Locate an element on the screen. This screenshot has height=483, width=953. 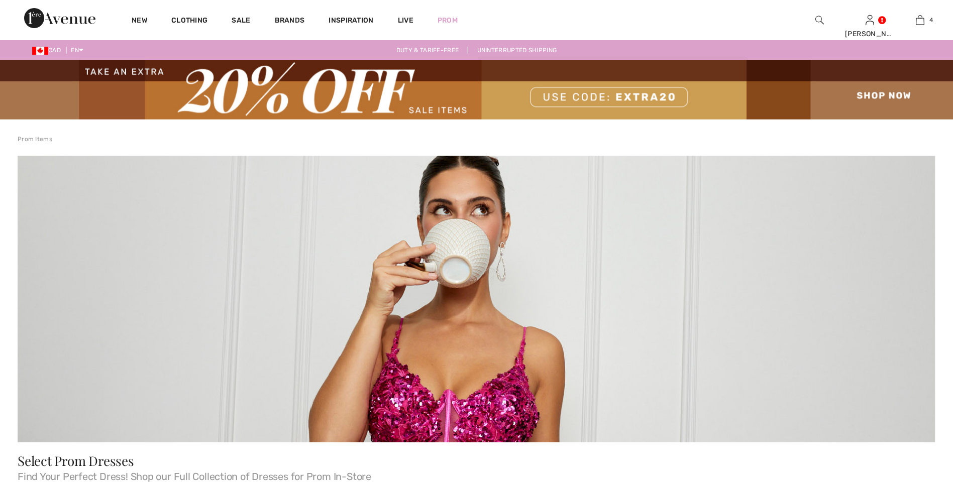
img: Canadian Dollar is located at coordinates (40, 51).